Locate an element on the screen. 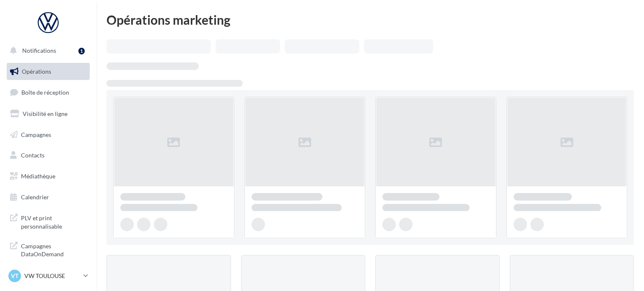  a: Calendrier is located at coordinates (48, 197).